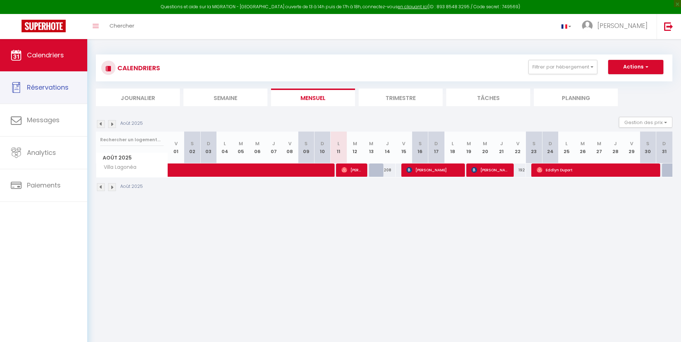  Describe the element at coordinates (647, 148) in the screenshot. I see `th: 30` at that location.